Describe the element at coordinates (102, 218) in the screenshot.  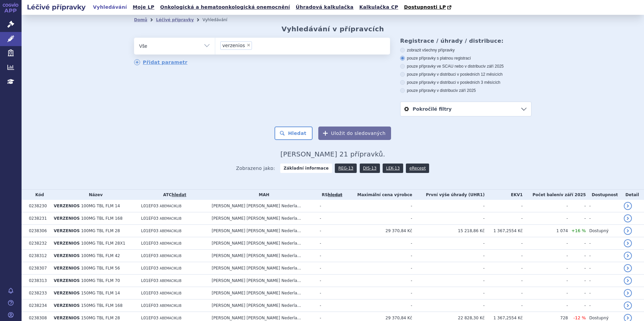
I see `span: 100MG TBL FLM 168` at that location.